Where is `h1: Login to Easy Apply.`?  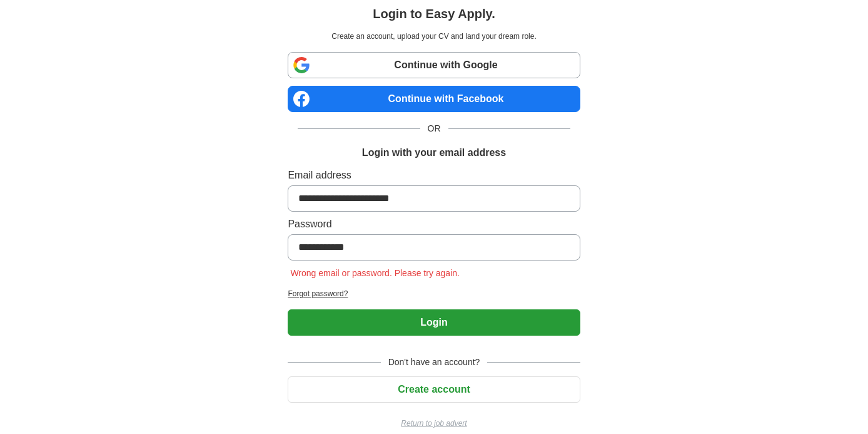 h1: Login to Easy Apply. is located at coordinates (434, 14).